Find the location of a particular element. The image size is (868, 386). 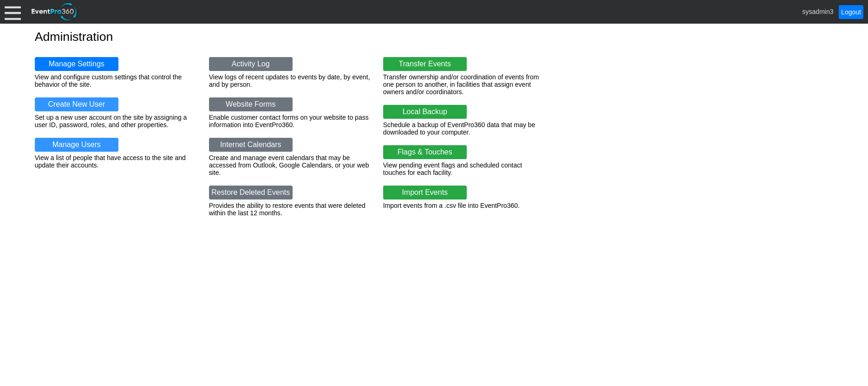

div: Provides the ability to restore events that were deleted within the last 12 months. is located at coordinates (291, 209).